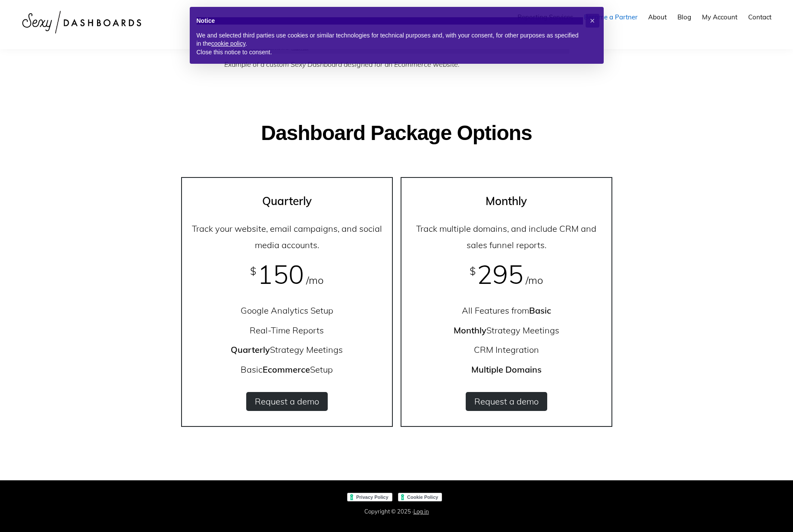 The width and height of the screenshot is (793, 532). What do you see at coordinates (287, 331) in the screenshot?
I see `li: Real-Time Reports` at bounding box center [287, 331].